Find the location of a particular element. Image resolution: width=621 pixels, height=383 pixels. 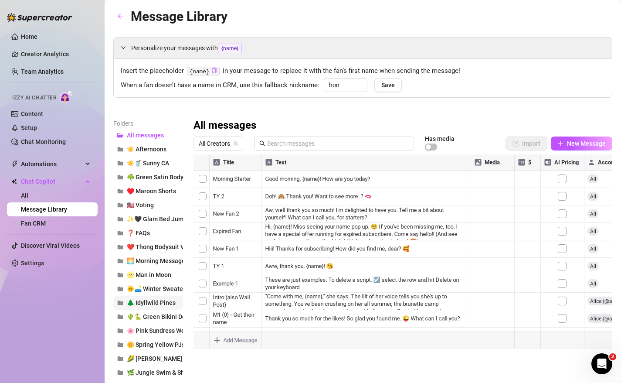

span: 🌅 Morning Messages is located at coordinates (157, 261).